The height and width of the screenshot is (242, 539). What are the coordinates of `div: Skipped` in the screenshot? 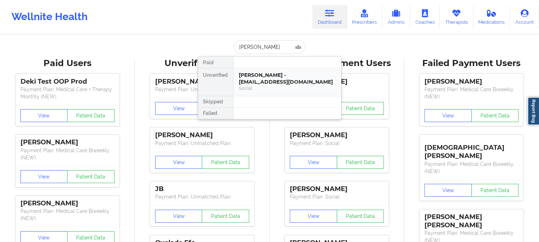 It's located at (216, 102).